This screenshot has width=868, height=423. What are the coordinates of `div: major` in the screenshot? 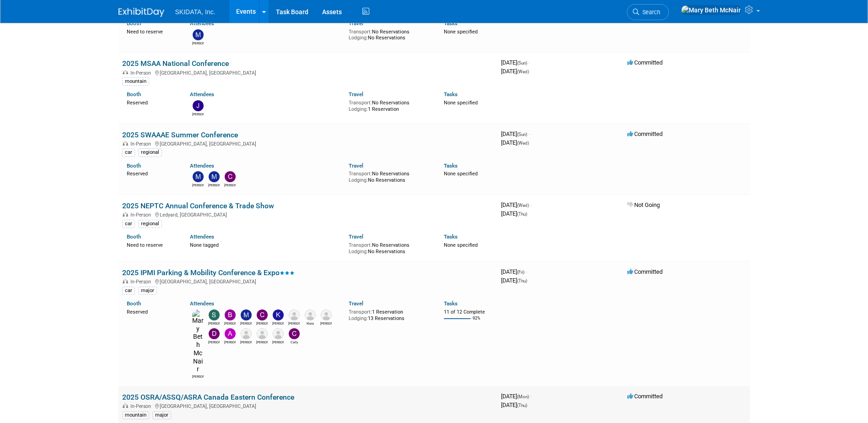 It's located at (147, 291).